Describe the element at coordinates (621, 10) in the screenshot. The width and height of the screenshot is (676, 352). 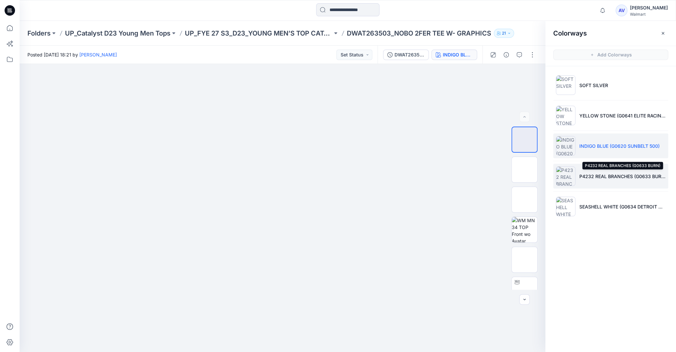
I see `div: AV` at that location.